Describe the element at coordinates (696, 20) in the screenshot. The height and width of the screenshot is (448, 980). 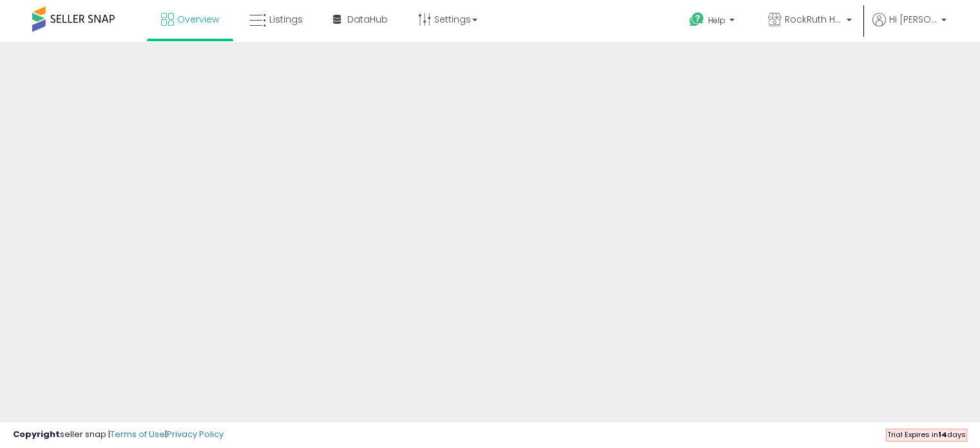
I see `i: Get Help` at that location.